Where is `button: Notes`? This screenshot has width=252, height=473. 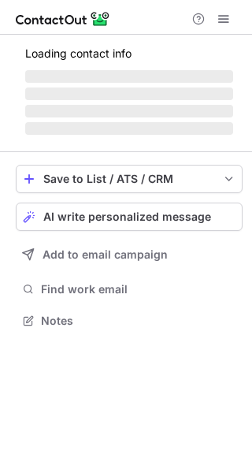
button: Notes is located at coordinates (129, 321).